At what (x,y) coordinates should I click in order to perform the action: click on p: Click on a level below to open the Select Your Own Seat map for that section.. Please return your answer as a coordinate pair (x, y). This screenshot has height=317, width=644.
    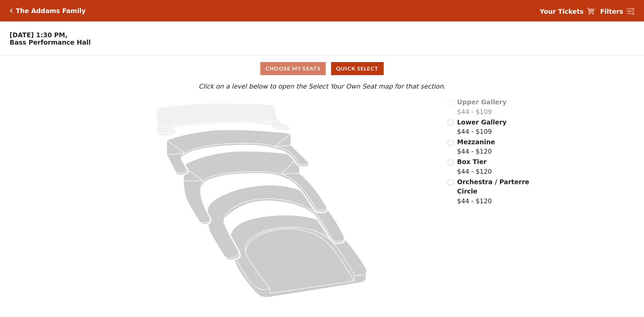
    Looking at the image, I should click on (322, 86).